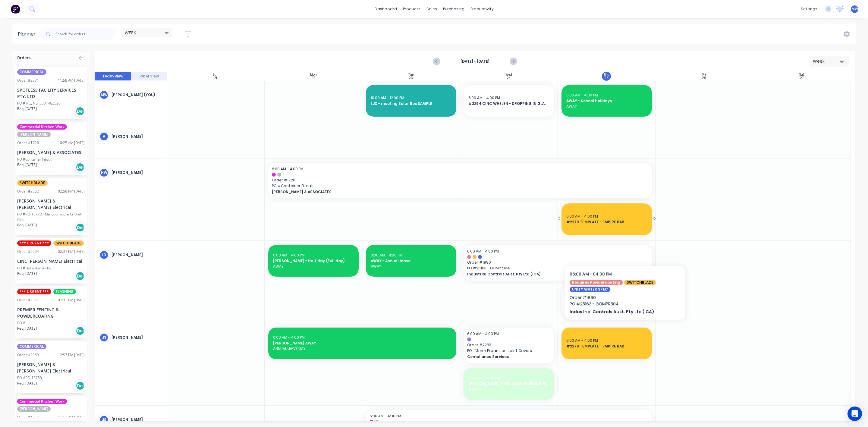 This screenshot has height=427, width=868. What do you see at coordinates (606, 75) in the screenshot?
I see `div: Thu` at bounding box center [606, 75].